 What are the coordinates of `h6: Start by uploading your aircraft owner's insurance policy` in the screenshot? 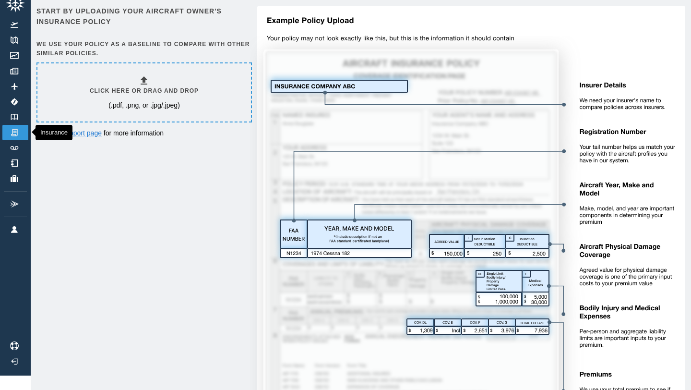 It's located at (143, 16).